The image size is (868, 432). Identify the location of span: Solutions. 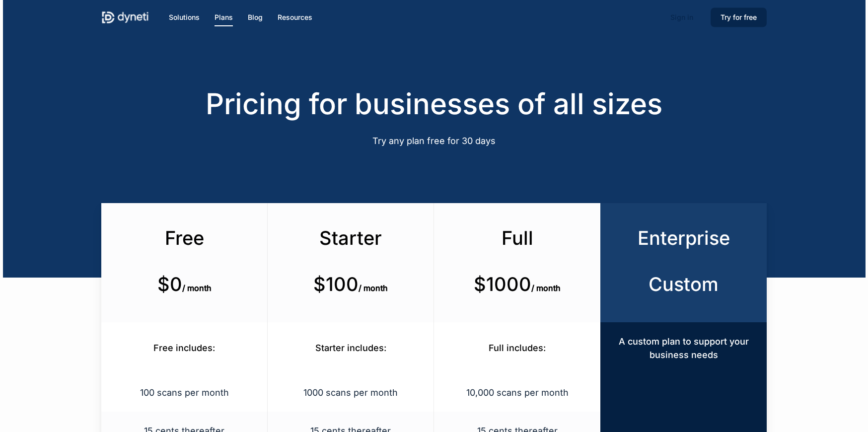
(184, 17).